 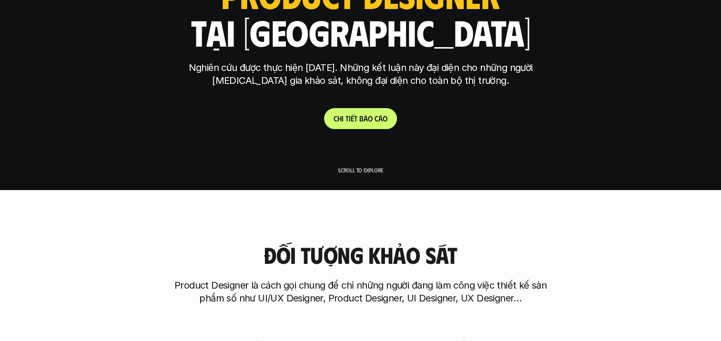 I want to click on a: Chitiếtbáocáo, so click(x=360, y=119).